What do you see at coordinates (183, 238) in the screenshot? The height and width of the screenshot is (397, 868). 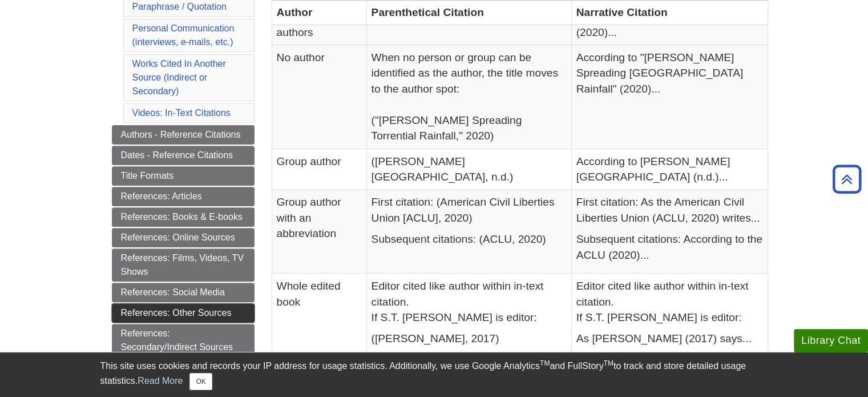 I see `a: References: Online Sources` at bounding box center [183, 238].